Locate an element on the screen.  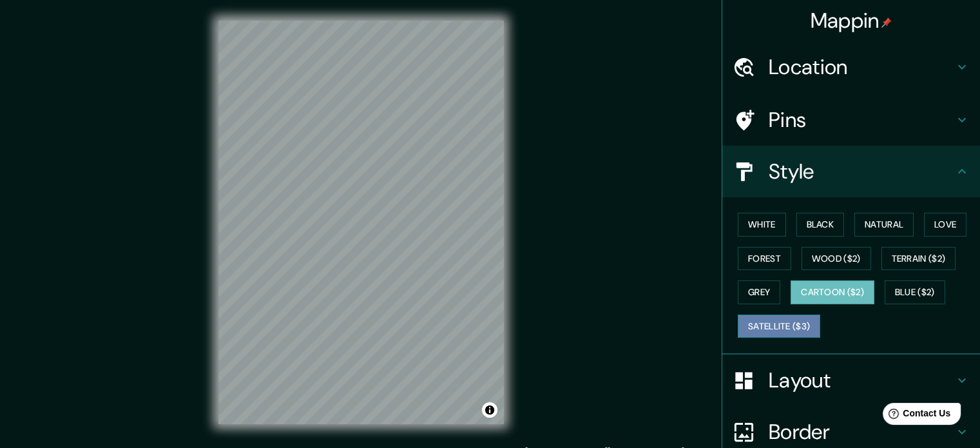
div: Style is located at coordinates (851, 172).